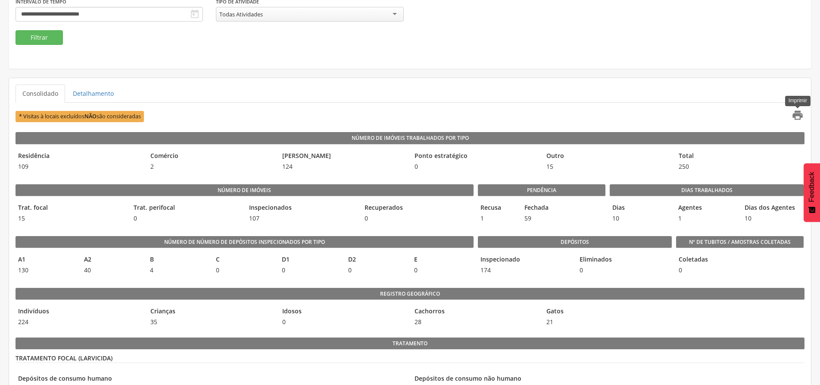 This screenshot has width=820, height=385. Describe the element at coordinates (46, 270) in the screenshot. I see `span: 130` at that location.